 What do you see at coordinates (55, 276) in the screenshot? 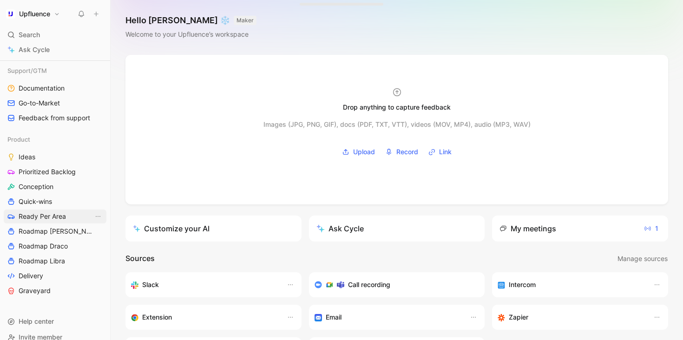
I see `a: Delivery` at bounding box center [55, 276].